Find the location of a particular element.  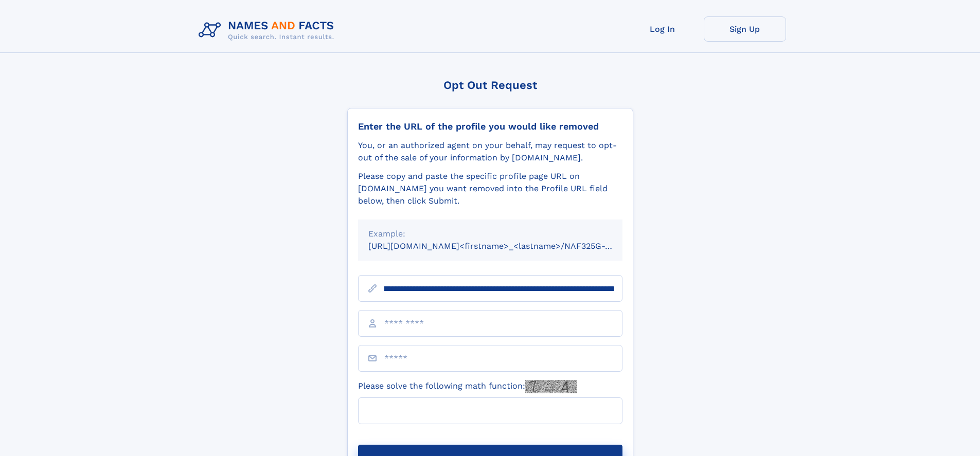

div: You, or an authorized agent on your behalf, may request to opt-out of the sale of your informatio... is located at coordinates (490, 151).